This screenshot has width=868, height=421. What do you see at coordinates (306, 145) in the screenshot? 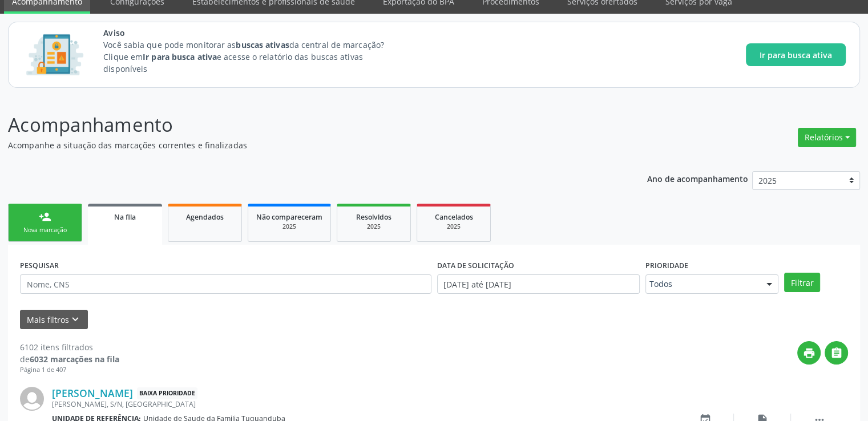
I see `p: Acompanhe a situação das marcações correntes e finalizadas` at bounding box center [306, 145].